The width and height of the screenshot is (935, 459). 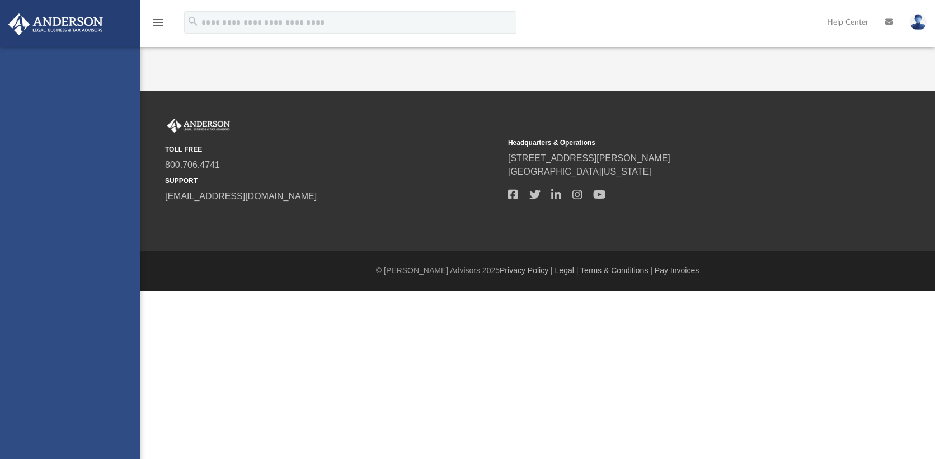 I want to click on small: SUPPORT, so click(x=332, y=181).